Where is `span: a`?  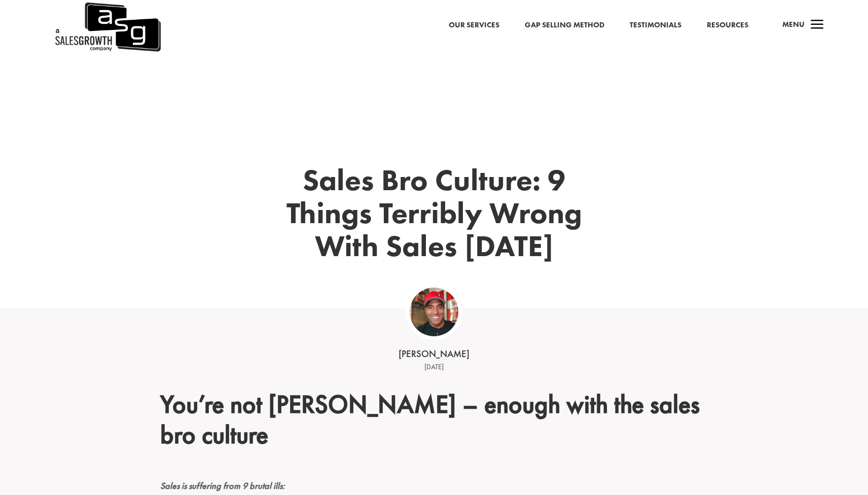
span: a is located at coordinates (817, 26).